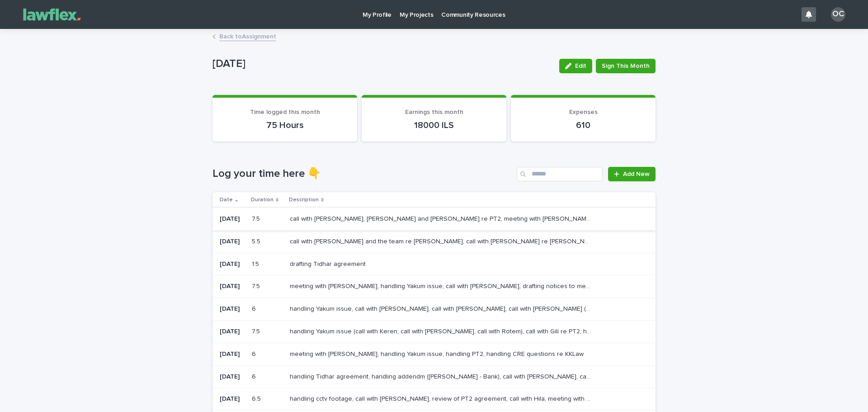 The width and height of the screenshot is (868, 412). What do you see at coordinates (583, 112) in the screenshot?
I see `span: Expenses` at bounding box center [583, 112].